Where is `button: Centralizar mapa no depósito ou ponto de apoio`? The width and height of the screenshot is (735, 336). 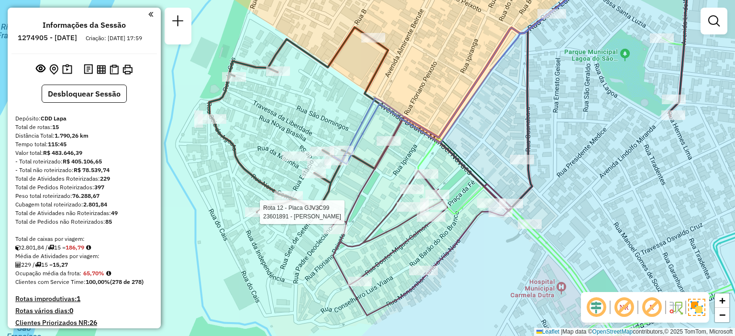
button: Centralizar mapa no depósito ou ponto de apoio is located at coordinates (54, 69).